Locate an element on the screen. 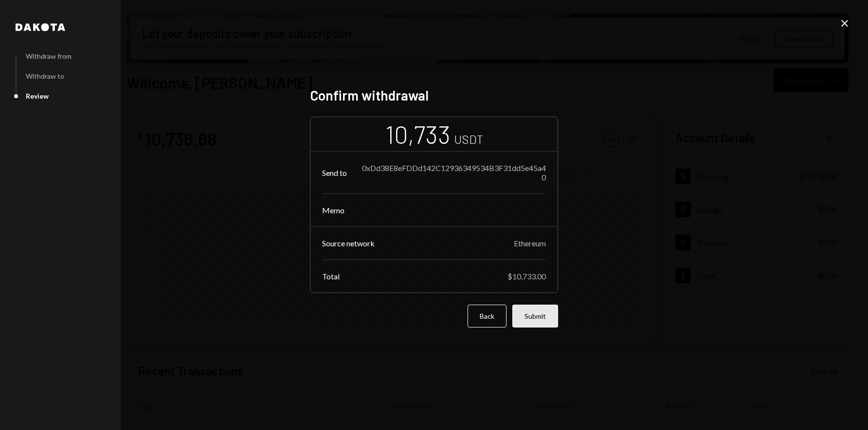 The width and height of the screenshot is (868, 430). div: Source network is located at coordinates (348, 243).